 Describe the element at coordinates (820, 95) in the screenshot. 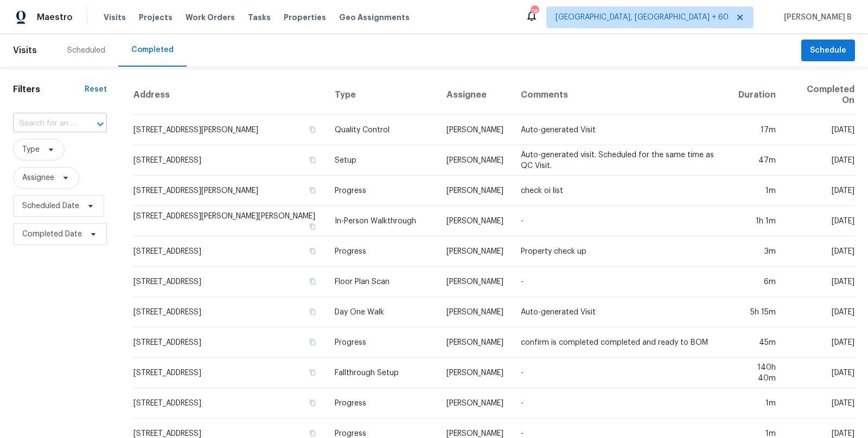

I see `th: Completed On` at that location.